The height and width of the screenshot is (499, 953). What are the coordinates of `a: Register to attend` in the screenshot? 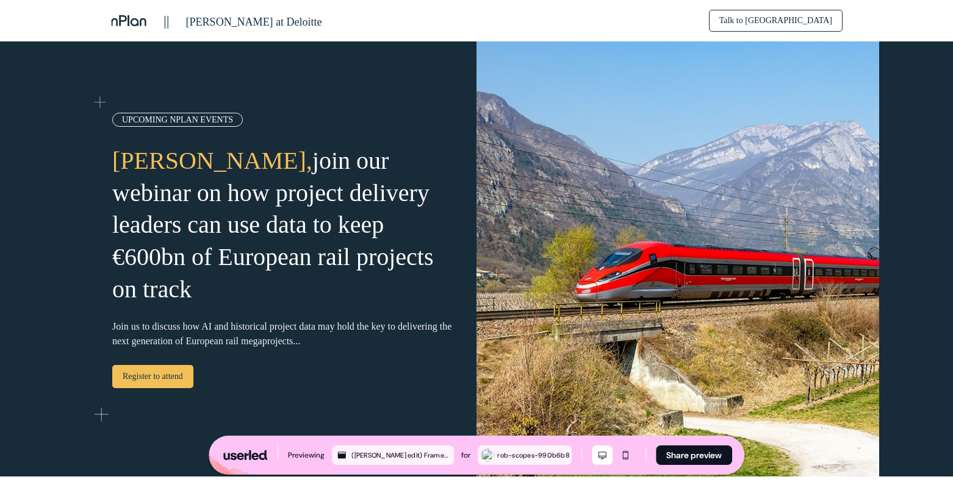 It's located at (152, 377).